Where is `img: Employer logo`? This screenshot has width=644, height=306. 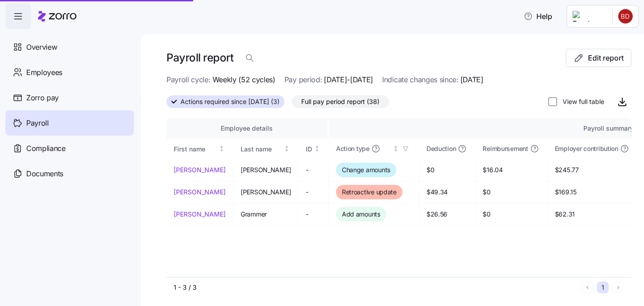 img: Employer logo is located at coordinates (588, 17).